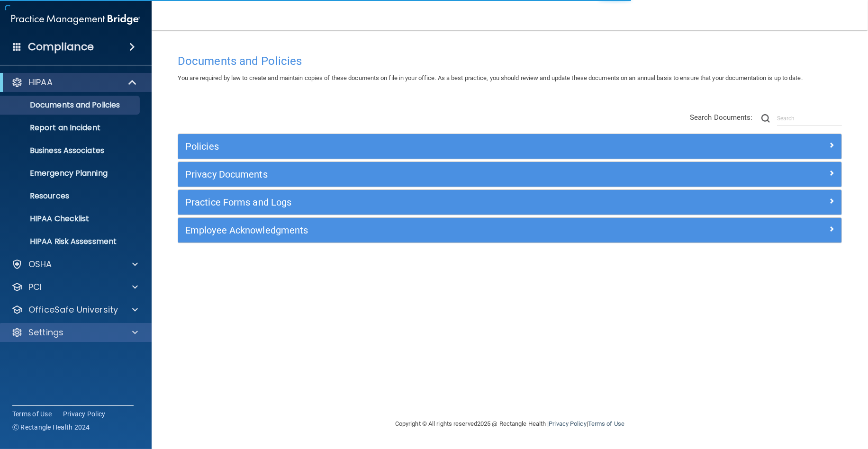 This screenshot has width=868, height=449. I want to click on p: PCI, so click(35, 287).